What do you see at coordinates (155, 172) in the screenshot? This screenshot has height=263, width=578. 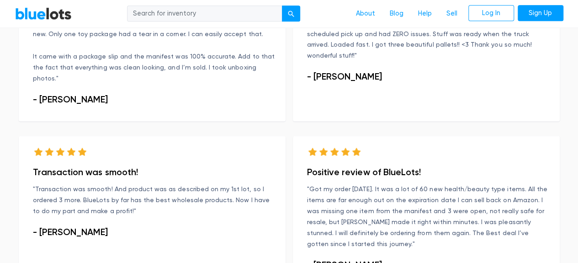 I see `h4: Transaction was smooth!` at bounding box center [155, 172].